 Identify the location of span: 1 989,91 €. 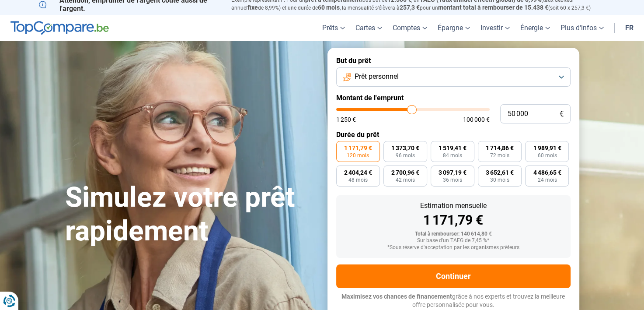
(547, 148).